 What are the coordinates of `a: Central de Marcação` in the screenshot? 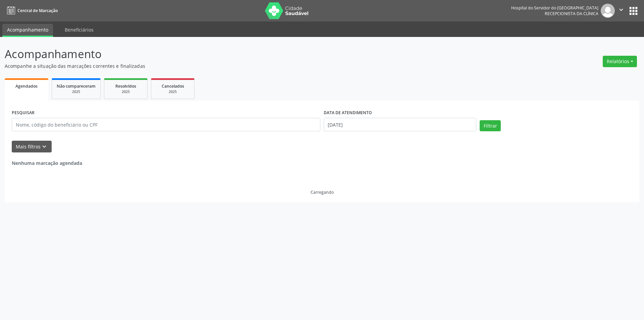 It's located at (31, 11).